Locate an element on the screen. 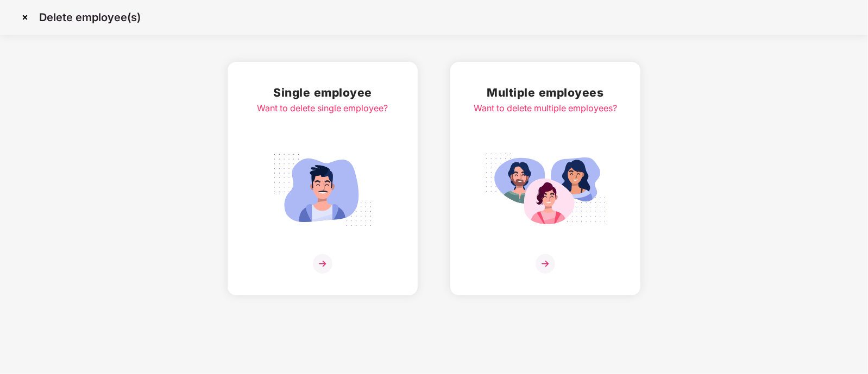 The height and width of the screenshot is (374, 868). h2: Single employee is located at coordinates (323, 93).